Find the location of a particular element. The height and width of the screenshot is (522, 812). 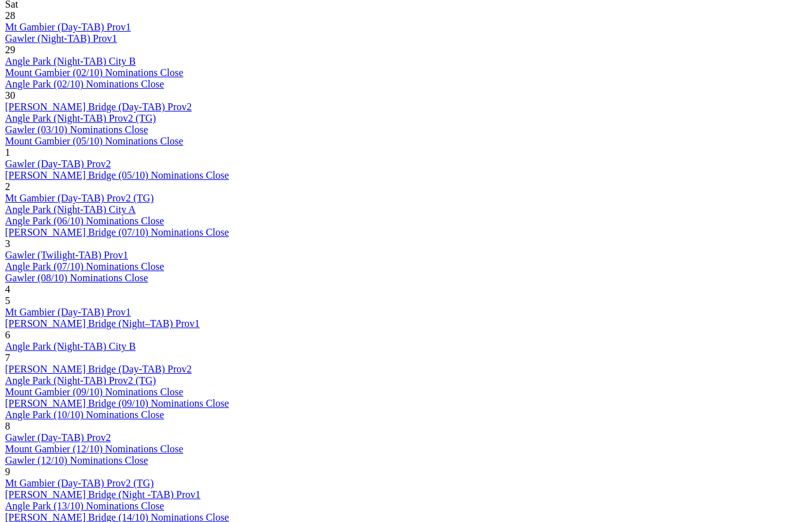

a: Mount Gambier (05/10) Nominations Close is located at coordinates (94, 141).